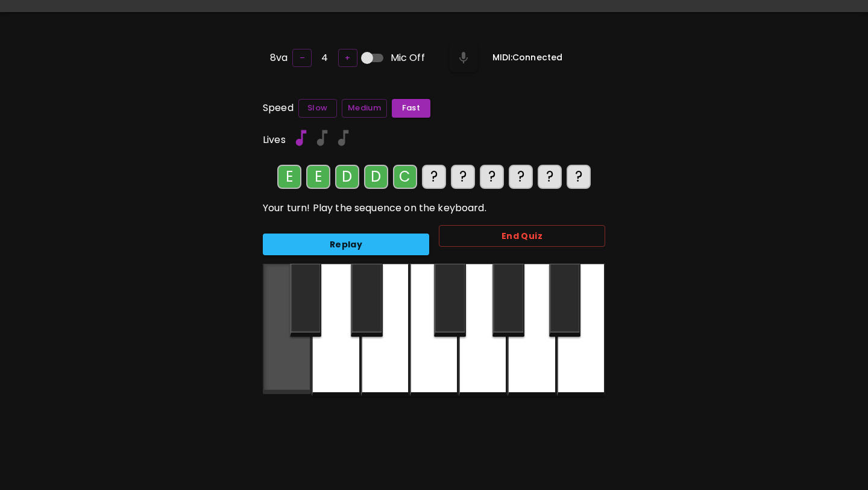  I want to click on h6: MIDI: Connected, so click(528, 58).